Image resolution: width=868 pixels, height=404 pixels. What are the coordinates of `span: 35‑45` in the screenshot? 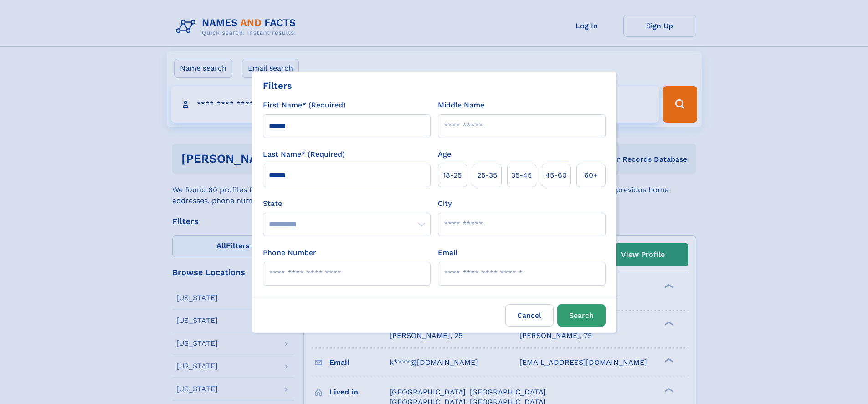 It's located at (521, 176).